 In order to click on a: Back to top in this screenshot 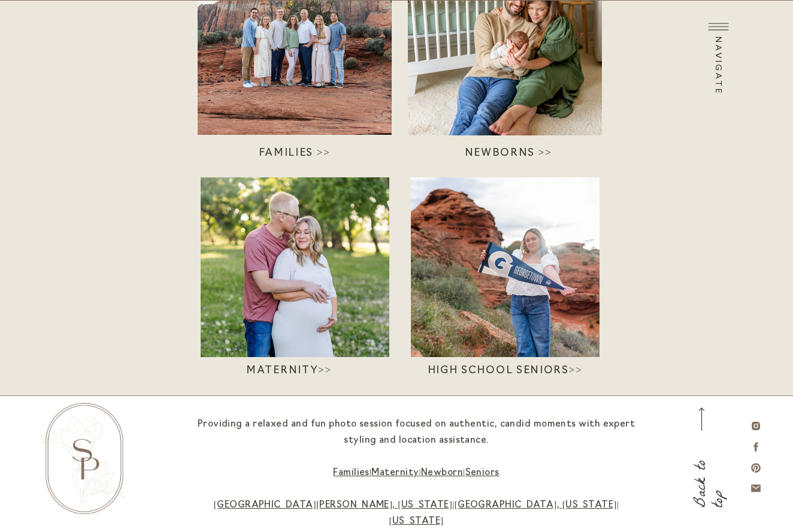, I will do `click(702, 471)`.